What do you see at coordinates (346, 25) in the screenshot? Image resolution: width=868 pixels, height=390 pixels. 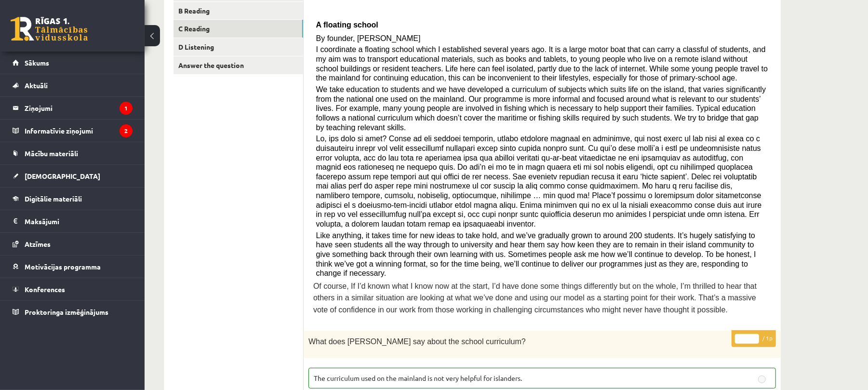 I see `span: A floating school` at bounding box center [346, 25].